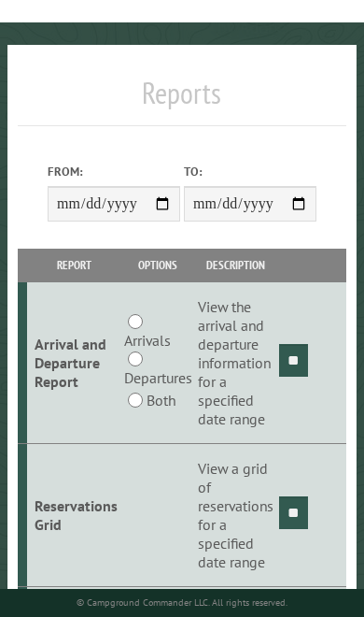 The height and width of the screenshot is (617, 364). I want to click on td: View a grid of reservations for a specified date range, so click(235, 515).